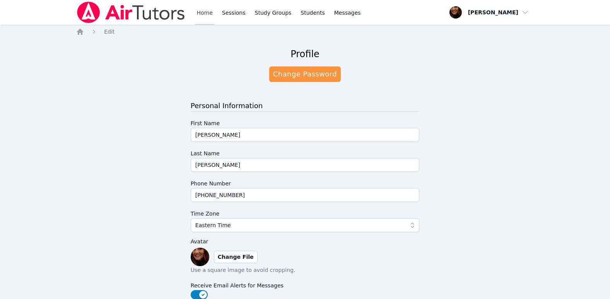 This screenshot has width=610, height=299. What do you see at coordinates (131, 12) in the screenshot?
I see `img: Air Tutors` at bounding box center [131, 12].